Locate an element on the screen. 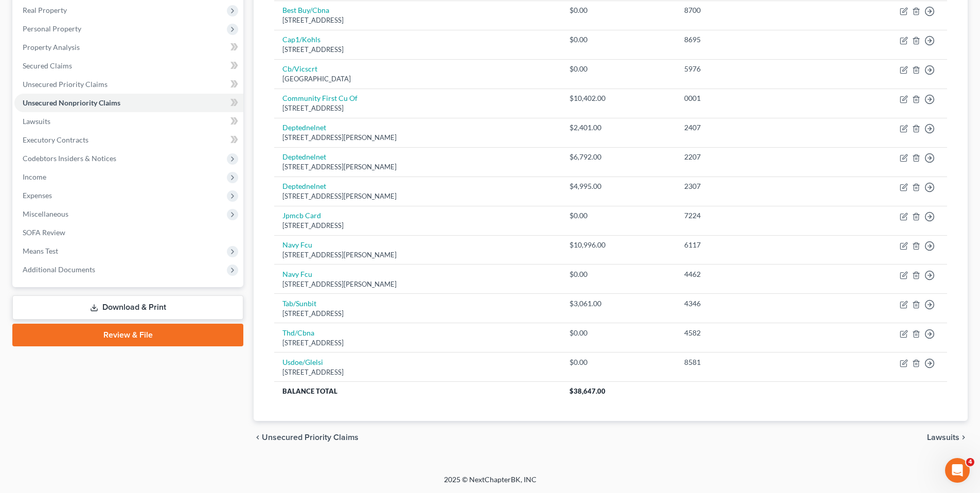  a: Cap1/Kohls is located at coordinates (301, 39).